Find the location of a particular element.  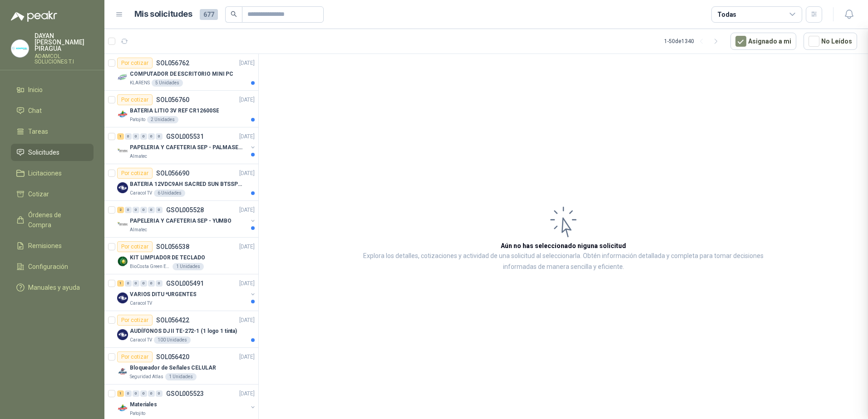

a: Configuración is located at coordinates (52, 267).